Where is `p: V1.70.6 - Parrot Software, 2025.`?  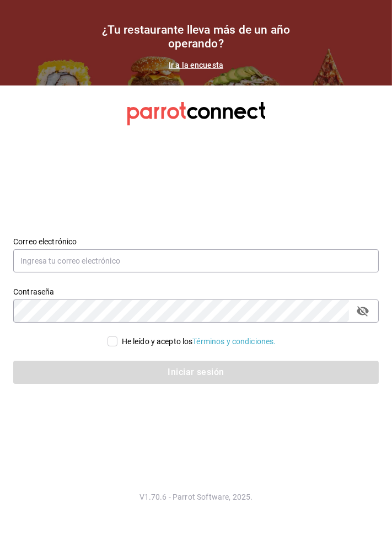
p: V1.70.6 - Parrot Software, 2025. is located at coordinates (196, 497).